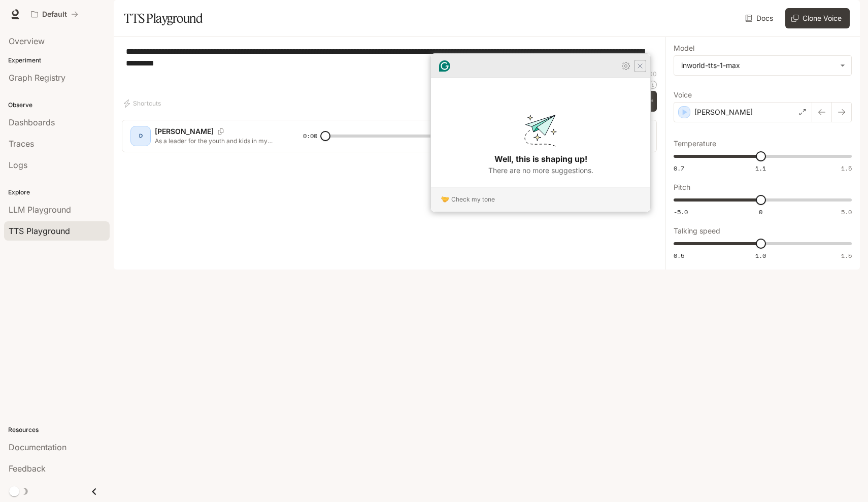  What do you see at coordinates (760, 168) in the screenshot?
I see `span: 1.1` at bounding box center [760, 168].